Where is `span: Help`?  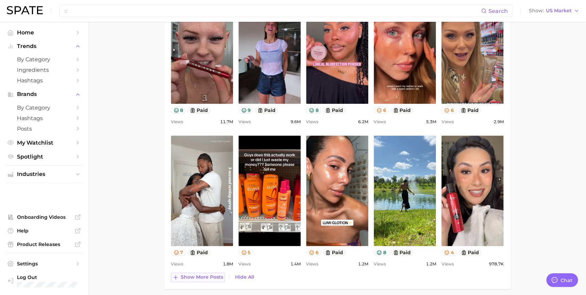
span: Help is located at coordinates (44, 230).